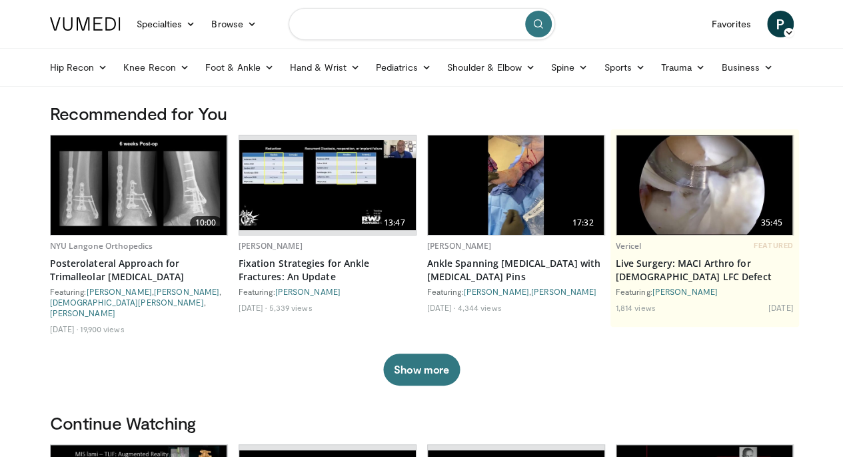 The width and height of the screenshot is (843, 457). What do you see at coordinates (290, 307) in the screenshot?
I see `li: 5,339 views` at bounding box center [290, 307].